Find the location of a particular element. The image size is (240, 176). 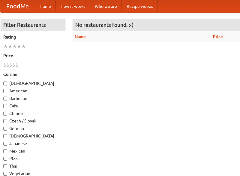

input: Japanese is located at coordinates (5, 143).